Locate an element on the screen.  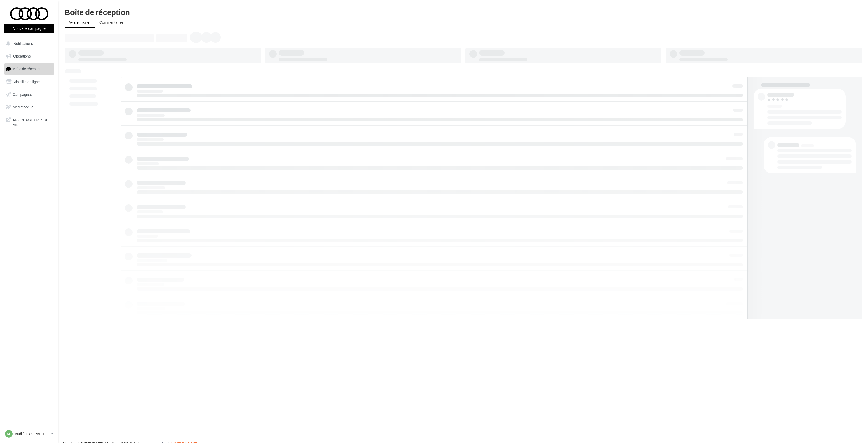
span: Boîte de réception is located at coordinates (27, 69).